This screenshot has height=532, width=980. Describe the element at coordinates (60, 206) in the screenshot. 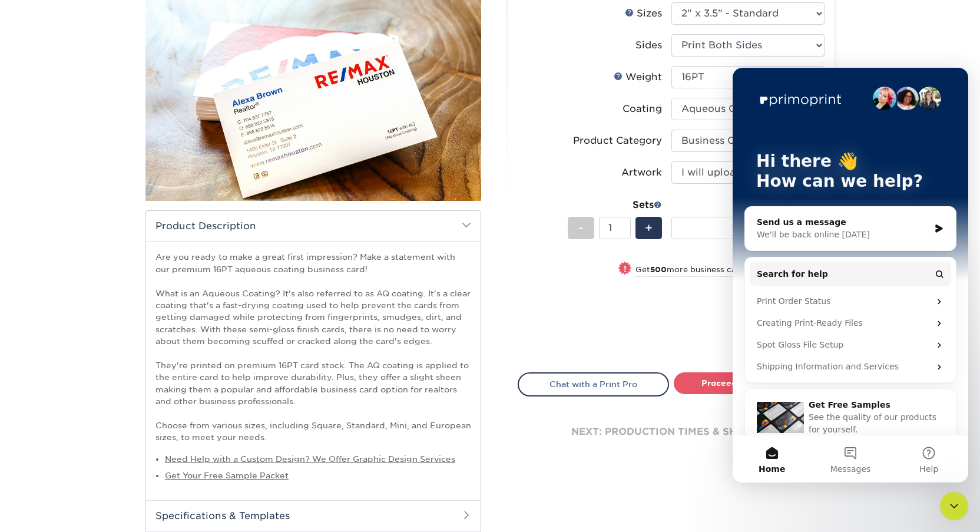

I see `span: Search for help` at that location.